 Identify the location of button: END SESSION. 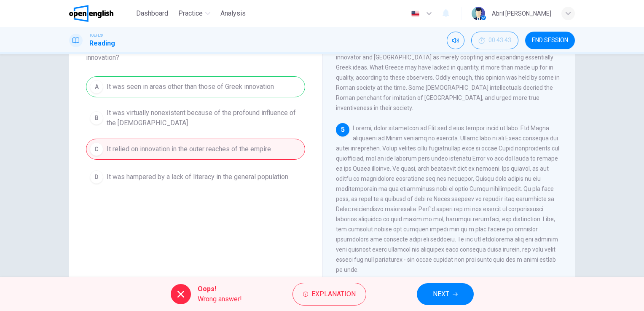
(550, 41).